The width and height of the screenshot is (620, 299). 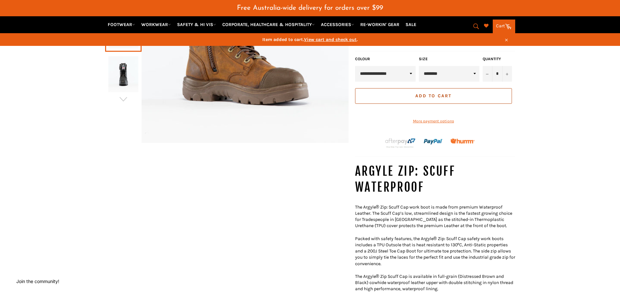 What do you see at coordinates (123, 74) in the screenshot?
I see `img: STEEL BLUE 312639 Argyle Waterproof Safety Boot - 2 Colours - Workin' Gear` at bounding box center [123, 74].